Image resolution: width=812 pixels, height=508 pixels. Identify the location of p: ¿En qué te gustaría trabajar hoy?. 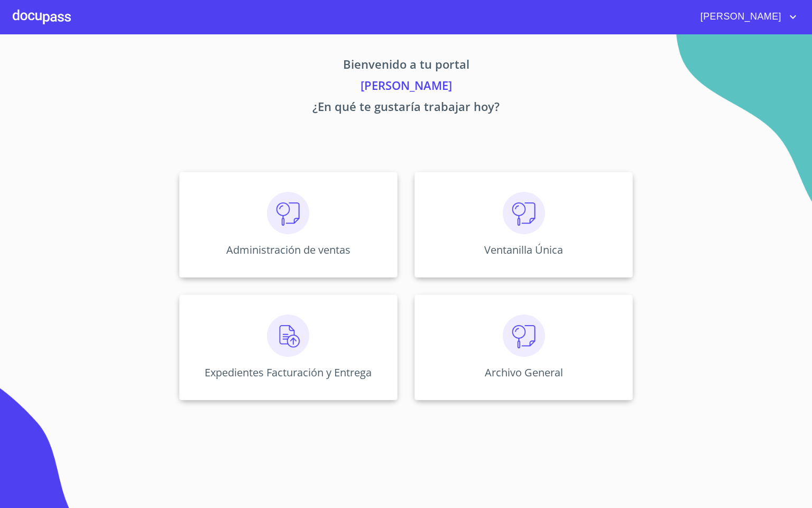
(406, 108).